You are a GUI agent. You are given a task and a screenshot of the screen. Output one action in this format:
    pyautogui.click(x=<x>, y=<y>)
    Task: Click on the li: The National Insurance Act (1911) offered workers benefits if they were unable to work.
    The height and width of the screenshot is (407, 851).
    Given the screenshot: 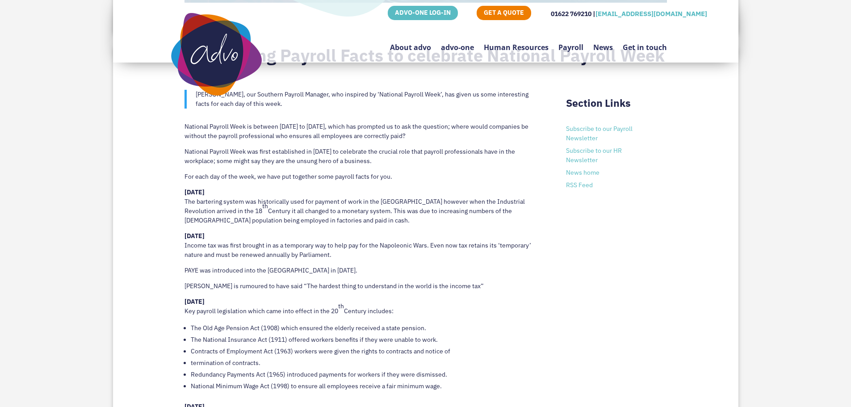 What is the action you would take?
    pyautogui.click(x=365, y=339)
    